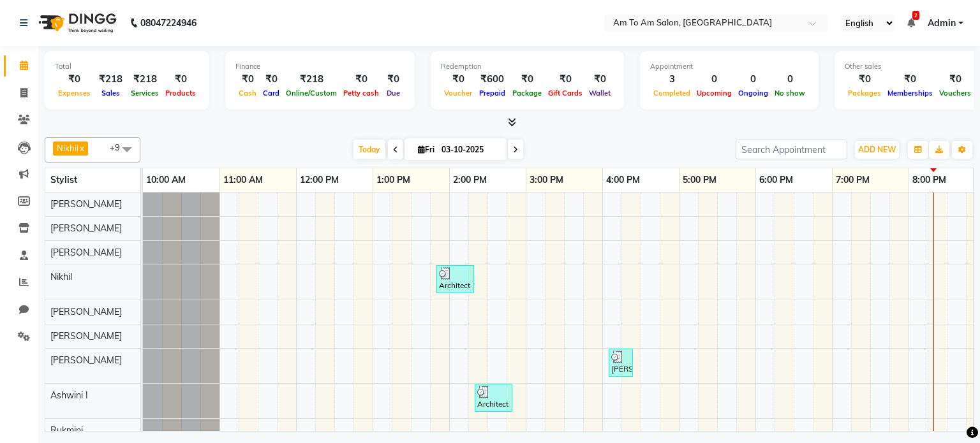 The image size is (980, 443). Describe the element at coordinates (790, 93) in the screenshot. I see `span: No show` at that location.